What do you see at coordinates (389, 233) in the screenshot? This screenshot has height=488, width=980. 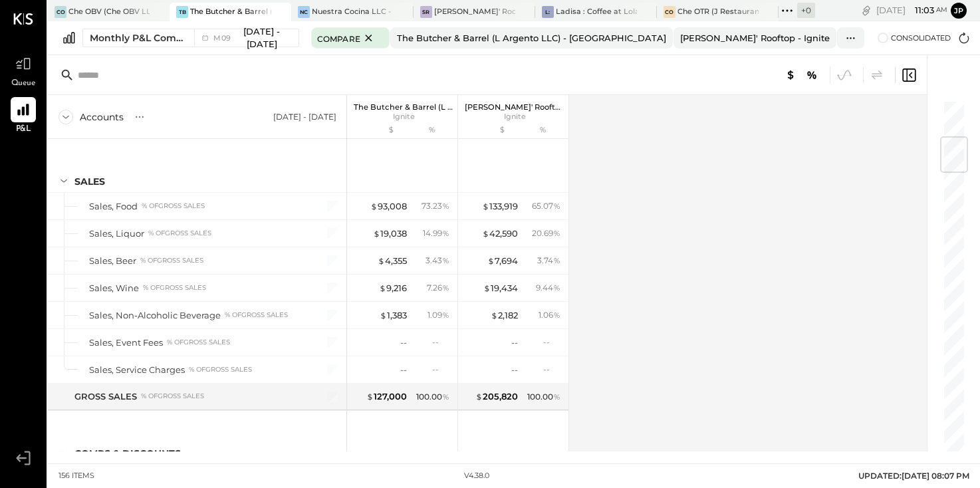 I see `div: 19,038` at bounding box center [389, 233].